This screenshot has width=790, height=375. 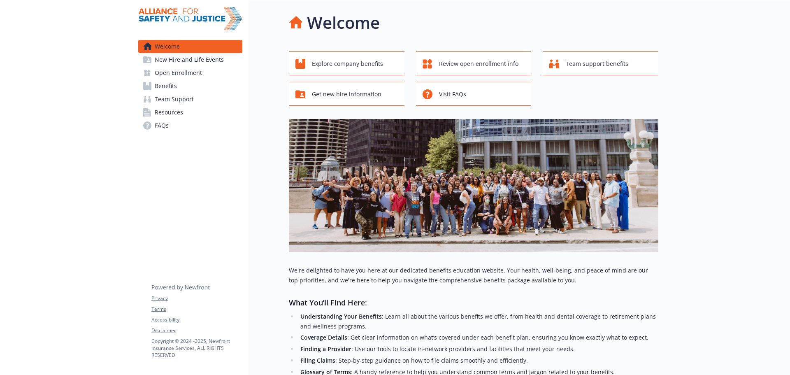 I want to click on a: Terms, so click(x=197, y=309).